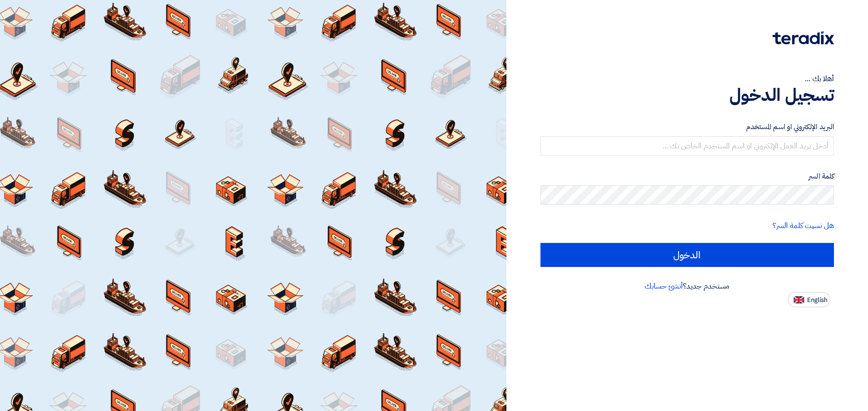  I want to click on label: البريد الإلكتروني او اسم المستخدم, so click(687, 127).